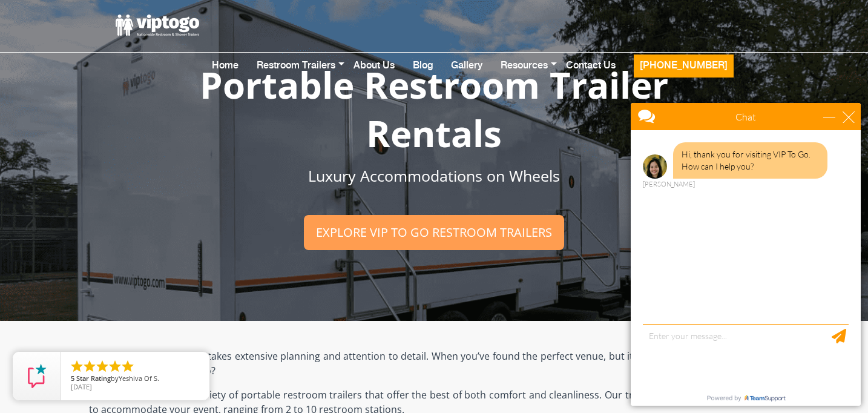 This screenshot has height=413, width=868. What do you see at coordinates (215, 241) in the screenshot?
I see `div: Send Message` at bounding box center [215, 241].